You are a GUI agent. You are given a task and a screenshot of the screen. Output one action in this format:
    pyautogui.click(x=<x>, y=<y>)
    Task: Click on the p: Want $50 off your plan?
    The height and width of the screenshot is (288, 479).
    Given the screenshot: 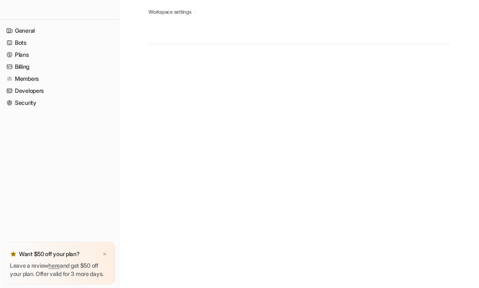 What is the action you would take?
    pyautogui.click(x=49, y=254)
    